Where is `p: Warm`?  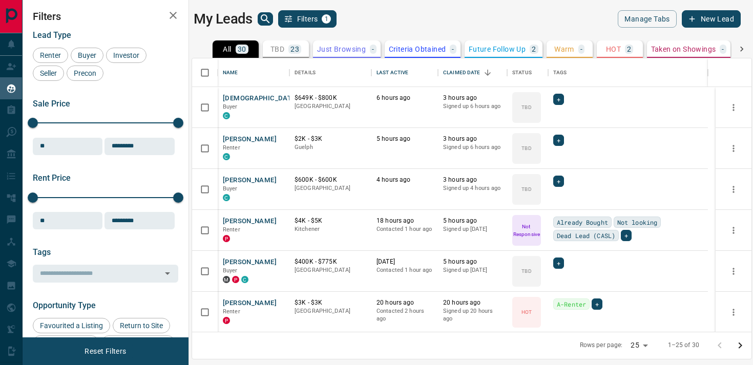 p: Warm is located at coordinates (564, 49).